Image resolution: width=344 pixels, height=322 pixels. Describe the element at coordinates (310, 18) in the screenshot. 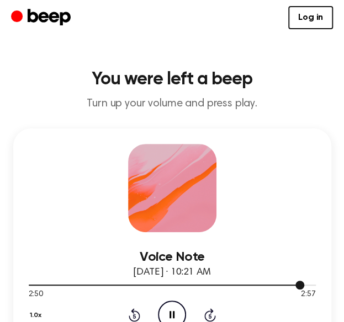

I see `a: Log in` at that location.